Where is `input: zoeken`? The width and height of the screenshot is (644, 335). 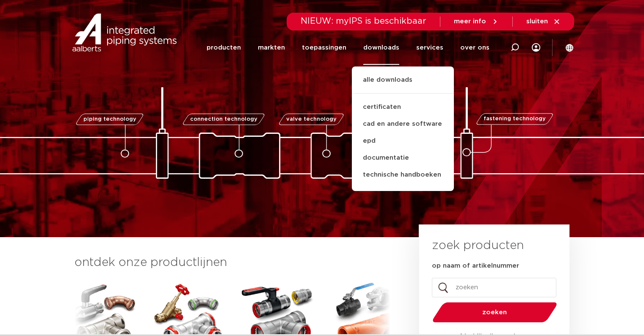
input: zoeken is located at coordinates (494, 287).